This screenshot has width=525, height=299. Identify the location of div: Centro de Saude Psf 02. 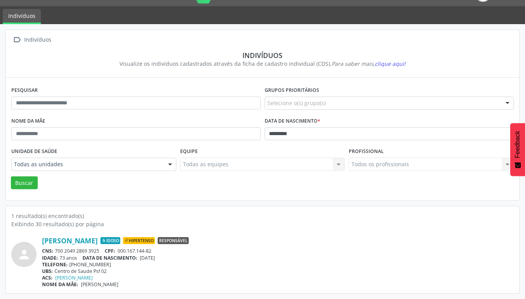
(278, 271).